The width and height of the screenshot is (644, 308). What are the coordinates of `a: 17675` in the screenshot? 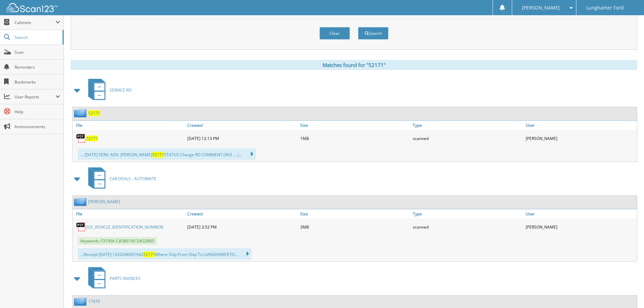 It's located at (94, 302).